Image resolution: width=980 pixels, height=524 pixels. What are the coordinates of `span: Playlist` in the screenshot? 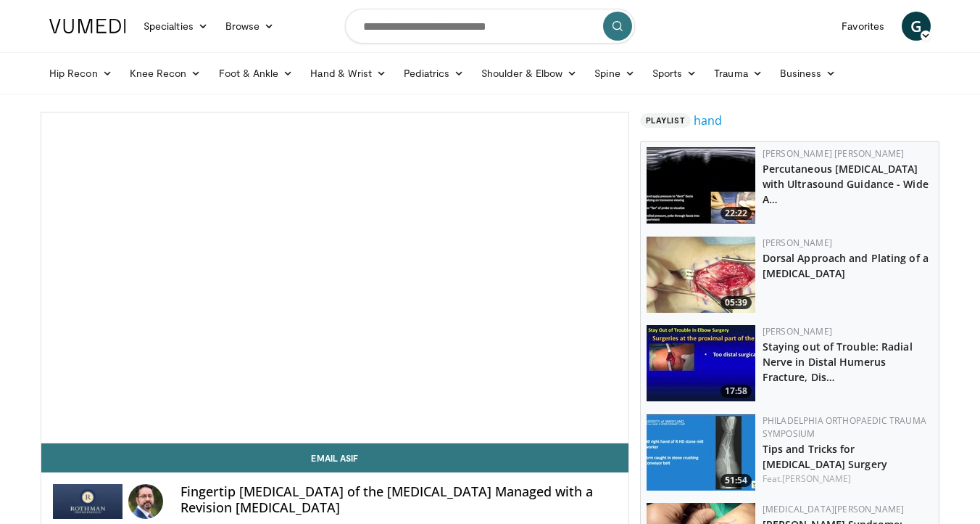 It's located at (665, 120).